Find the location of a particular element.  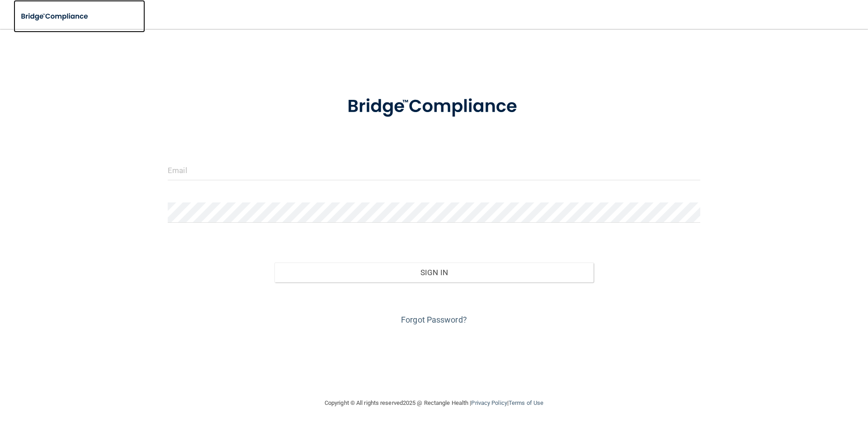

div: Copyright © All rights reserved 2025 @ Rectangle Health | | is located at coordinates (434, 403).